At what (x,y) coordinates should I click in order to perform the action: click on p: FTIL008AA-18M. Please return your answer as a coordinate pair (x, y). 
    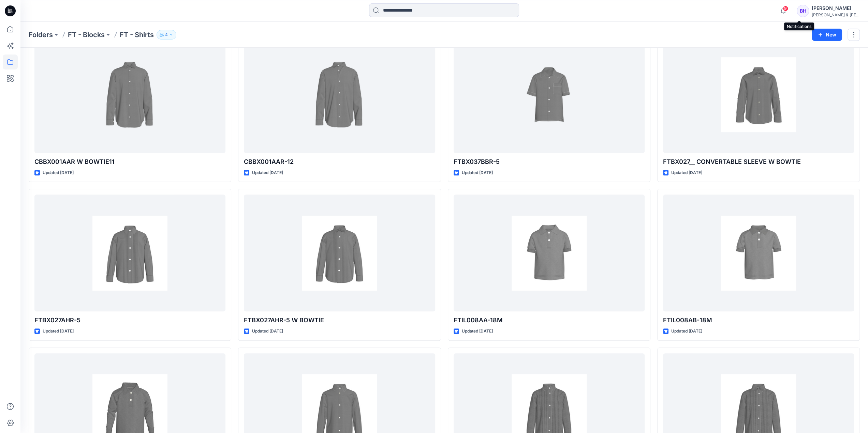
    Looking at the image, I should click on (549, 321).